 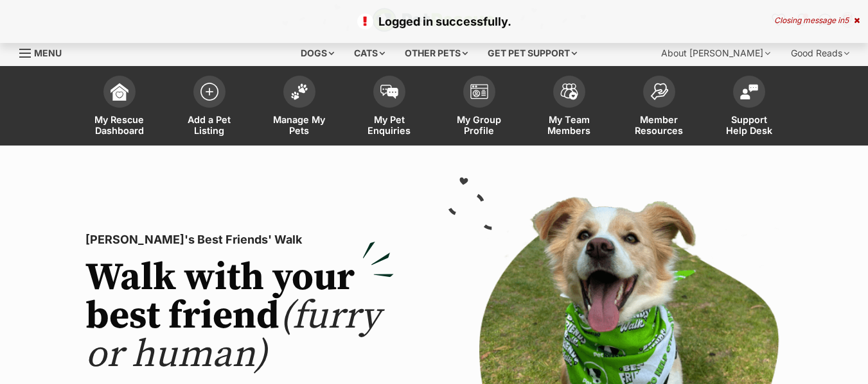 I want to click on a: My Group Profile, so click(x=479, y=107).